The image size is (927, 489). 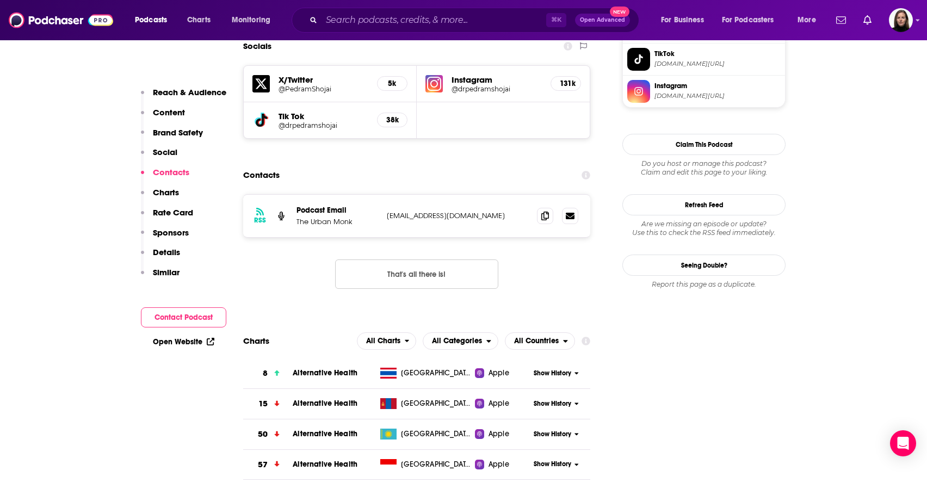 What do you see at coordinates (565, 83) in the screenshot?
I see `h5: 131k` at bounding box center [565, 83].